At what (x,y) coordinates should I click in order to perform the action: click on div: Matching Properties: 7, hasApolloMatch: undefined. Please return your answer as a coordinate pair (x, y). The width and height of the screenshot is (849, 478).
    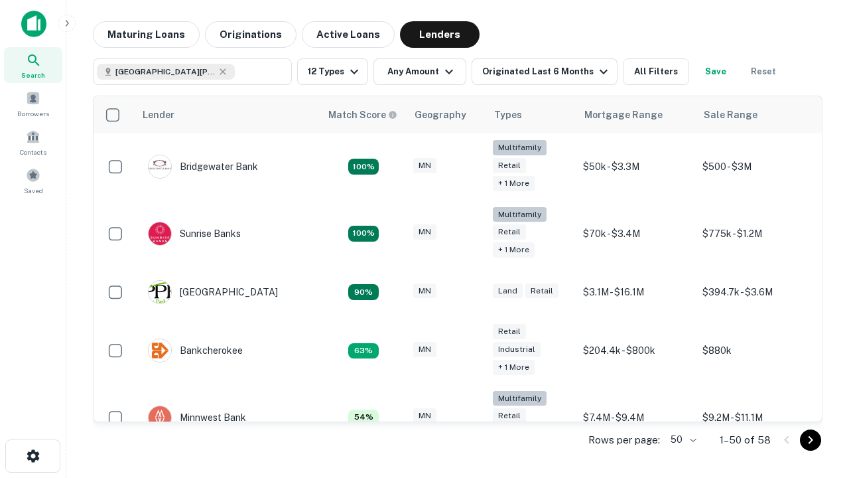
    Looking at the image, I should click on (364, 351).